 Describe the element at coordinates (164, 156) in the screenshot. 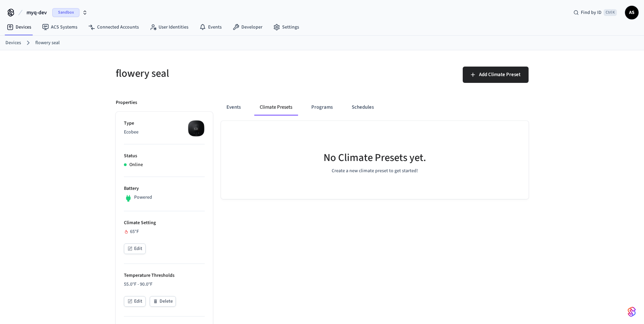

I see `p: Status` at that location.